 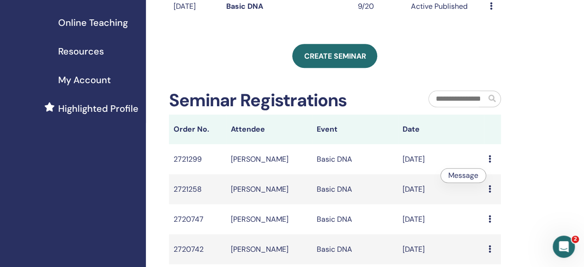 What do you see at coordinates (335, 56) in the screenshot?
I see `span: Create seminar` at bounding box center [335, 56].